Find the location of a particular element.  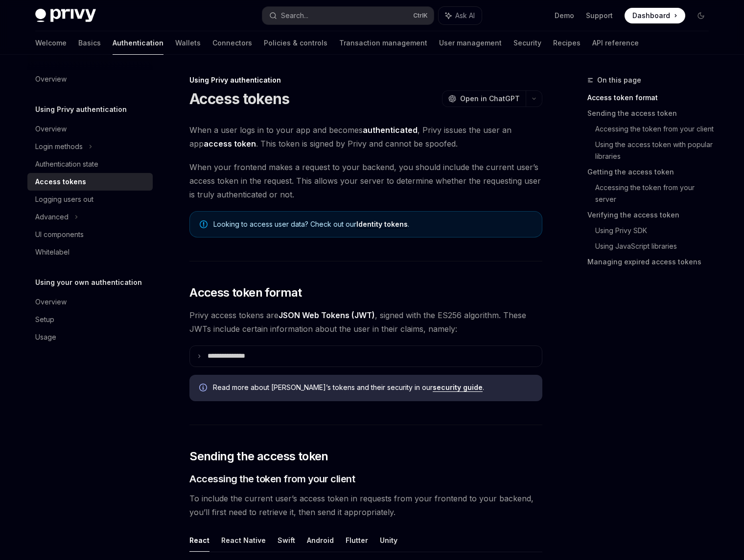

button: Swift is located at coordinates (286, 541).